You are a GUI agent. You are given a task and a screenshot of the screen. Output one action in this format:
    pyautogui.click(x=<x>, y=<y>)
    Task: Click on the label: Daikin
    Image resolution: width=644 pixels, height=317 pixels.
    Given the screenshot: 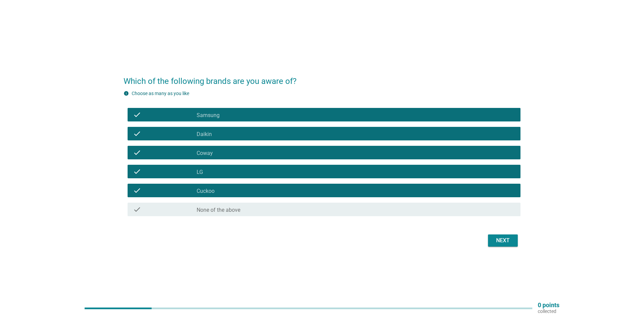 What is the action you would take?
    pyautogui.click(x=204, y=134)
    